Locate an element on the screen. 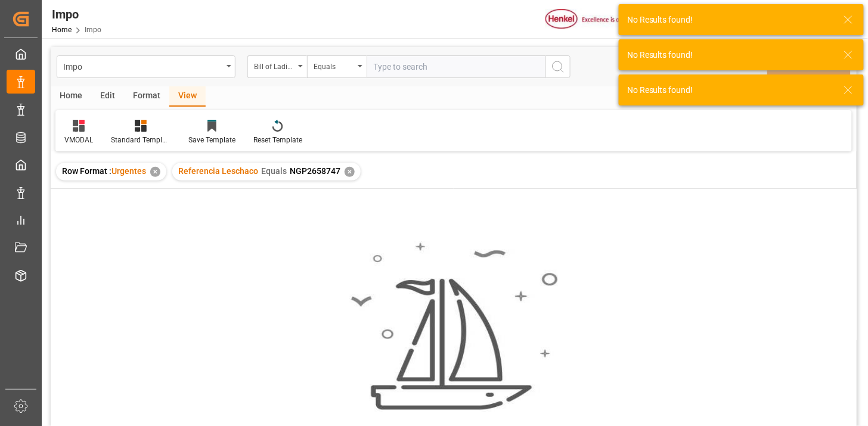  span: Equals is located at coordinates (274, 171).